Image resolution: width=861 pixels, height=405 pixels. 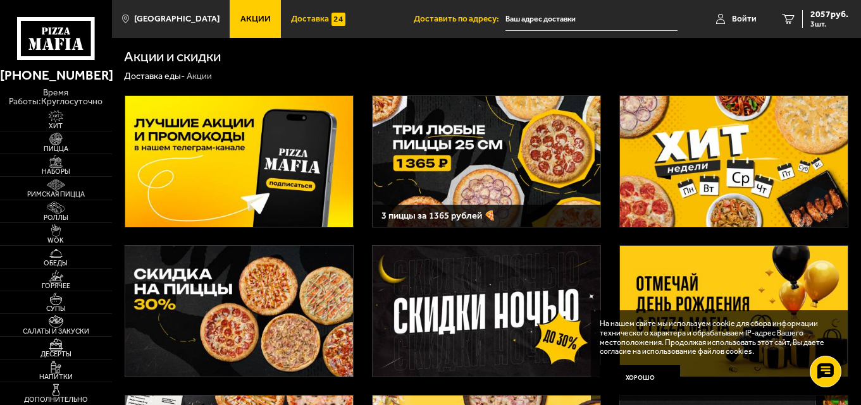 What do you see at coordinates (154, 76) in the screenshot?
I see `a: Доставка еды-` at bounding box center [154, 76].